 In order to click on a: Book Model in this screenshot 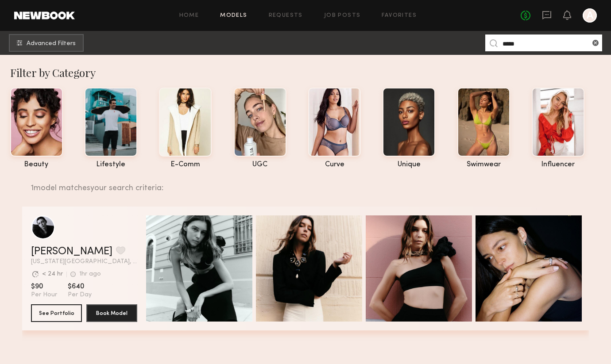, I will do `click(112, 313)`.